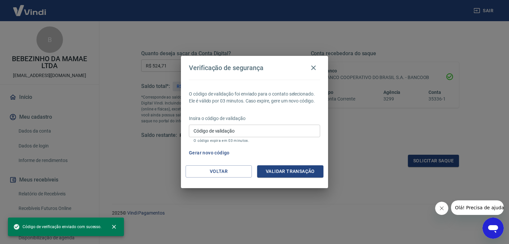  What do you see at coordinates (290, 172) in the screenshot?
I see `button: Validar transação` at bounding box center [290, 172].